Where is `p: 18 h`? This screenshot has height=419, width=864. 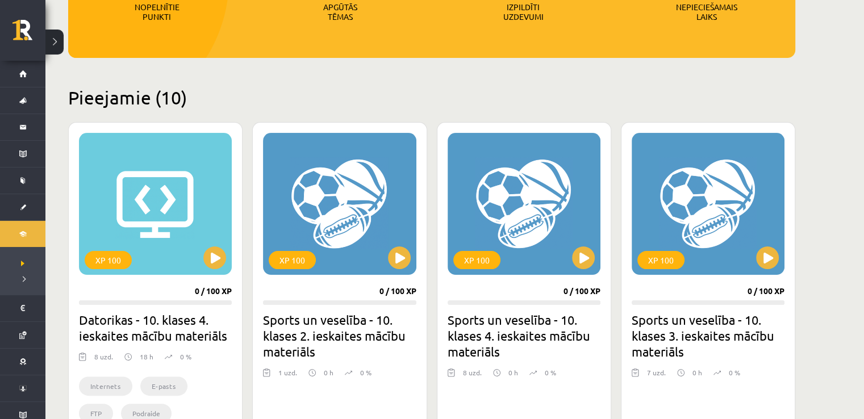
p: 18 h is located at coordinates (147, 357).